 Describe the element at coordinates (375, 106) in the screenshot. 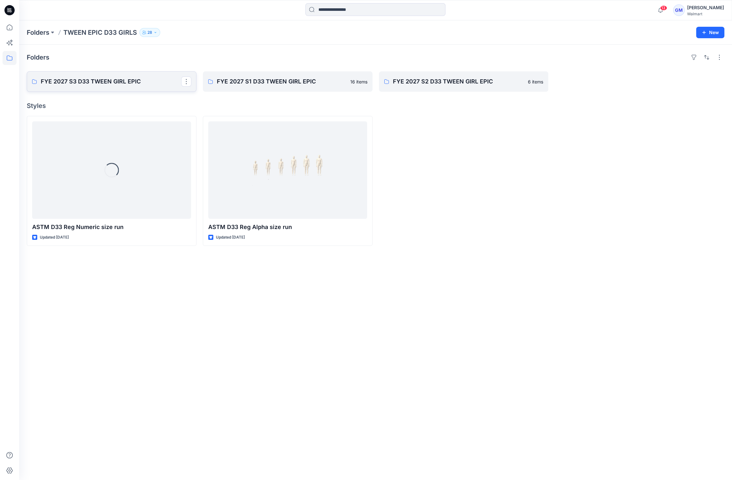

I see `h4: Styles` at that location.